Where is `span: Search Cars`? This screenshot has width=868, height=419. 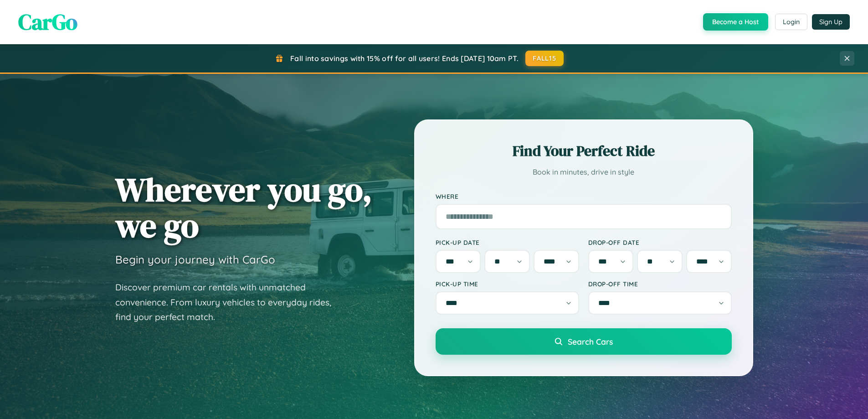 span: Search Cars is located at coordinates (590, 342).